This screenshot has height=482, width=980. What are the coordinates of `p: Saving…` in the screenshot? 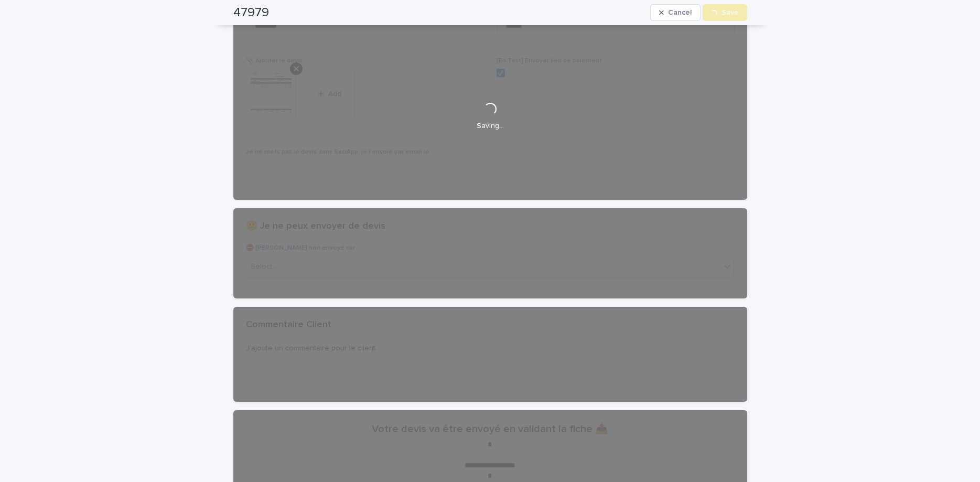 It's located at (490, 126).